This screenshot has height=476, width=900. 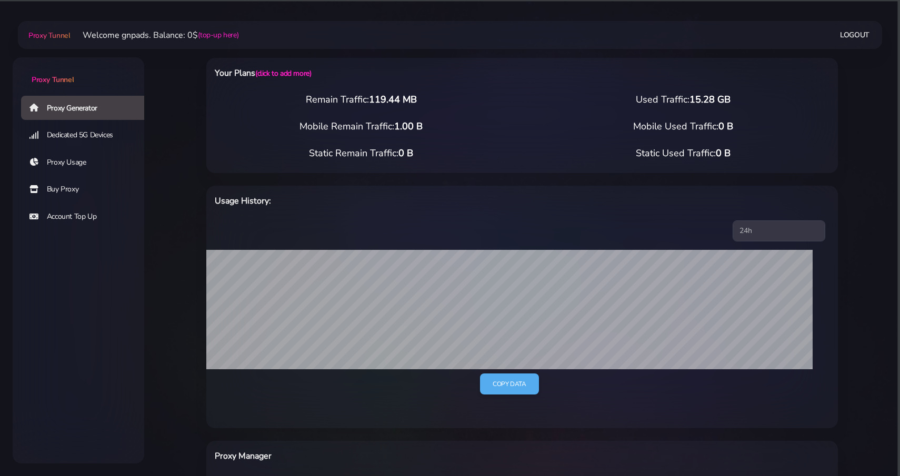 I want to click on a: Proxy Generator, so click(x=87, y=108).